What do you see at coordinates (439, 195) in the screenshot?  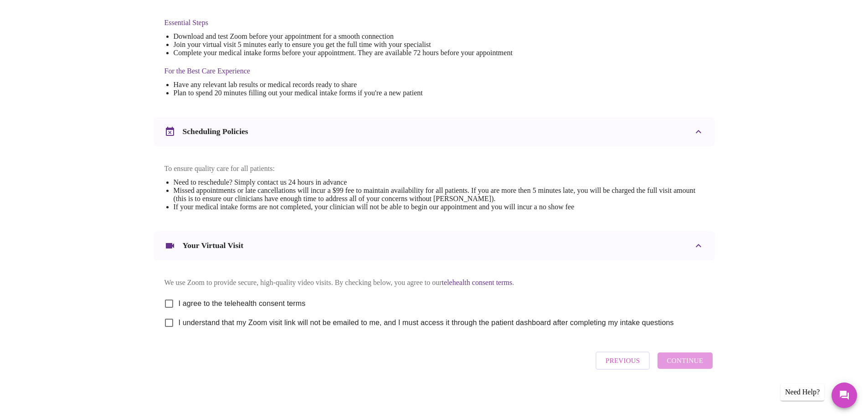 I see `li: Missed appointments or late cancellations will incur a $99 fee to maintain availability for all p...` at bounding box center [439, 195].